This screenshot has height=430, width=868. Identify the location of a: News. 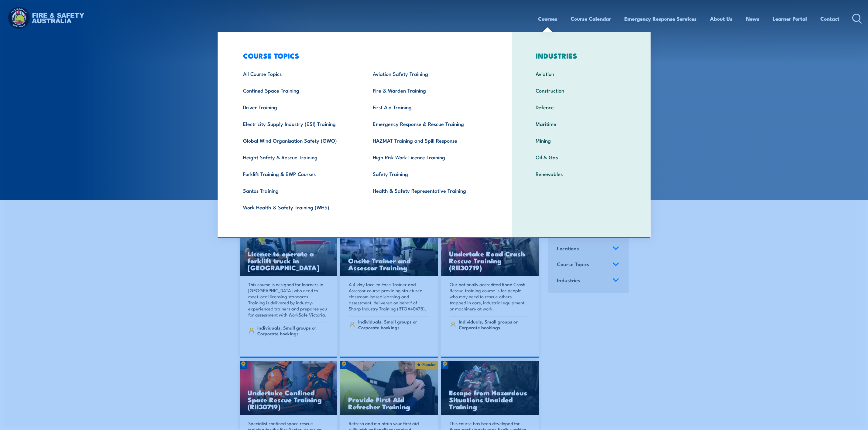
(752, 19).